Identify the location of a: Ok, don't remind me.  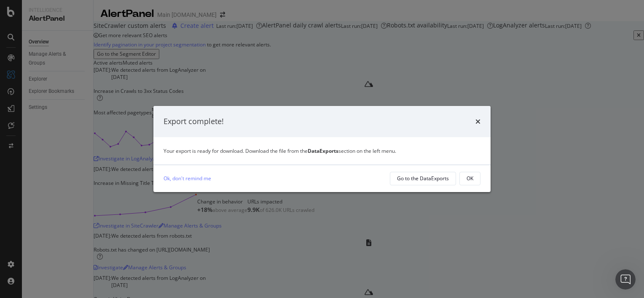
(187, 178).